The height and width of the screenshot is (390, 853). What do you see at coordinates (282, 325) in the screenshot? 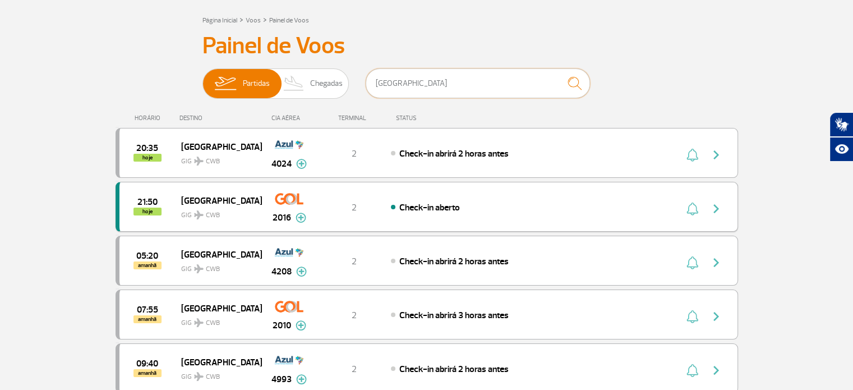
I see `span: 2010` at bounding box center [282, 325].